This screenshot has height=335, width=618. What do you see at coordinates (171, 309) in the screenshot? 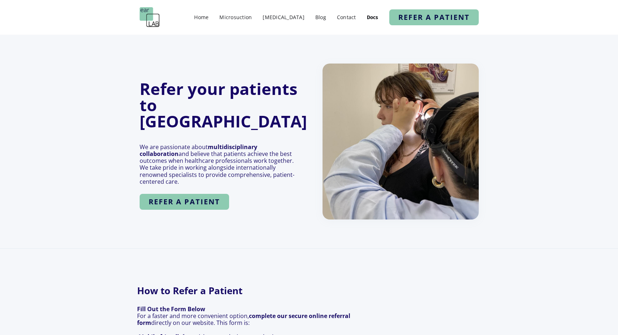
I see `strong: Fill Out the Form Below` at bounding box center [171, 309].